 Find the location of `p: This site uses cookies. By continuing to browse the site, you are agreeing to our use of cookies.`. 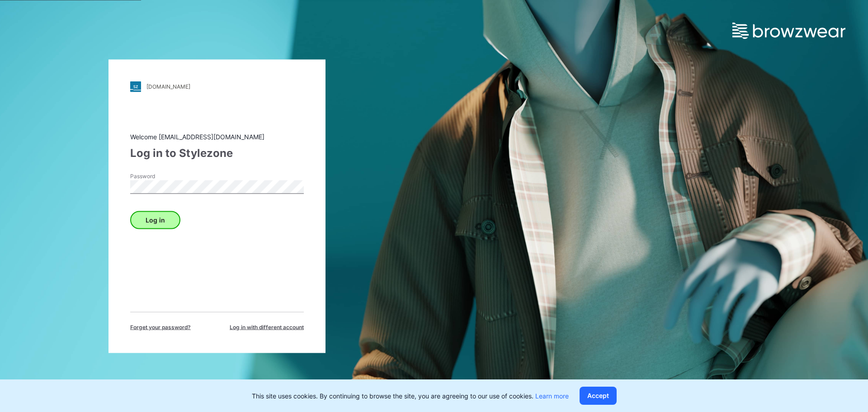

p: This site uses cookies. By continuing to browse the site, you are agreeing to our use of cookies. is located at coordinates (410, 396).